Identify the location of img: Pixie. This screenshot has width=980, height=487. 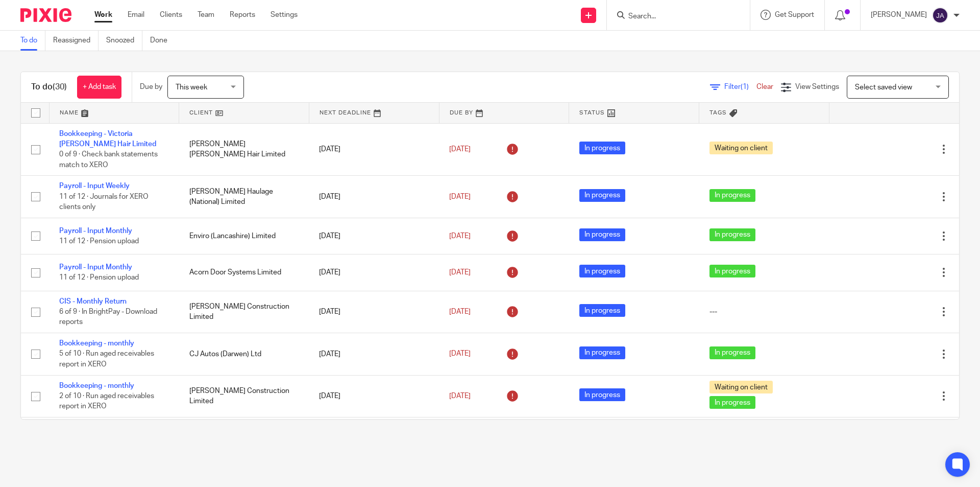
(46, 15).